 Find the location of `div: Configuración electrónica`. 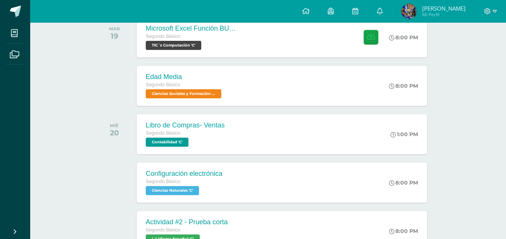

div: Configuración electrónica is located at coordinates (184, 173).